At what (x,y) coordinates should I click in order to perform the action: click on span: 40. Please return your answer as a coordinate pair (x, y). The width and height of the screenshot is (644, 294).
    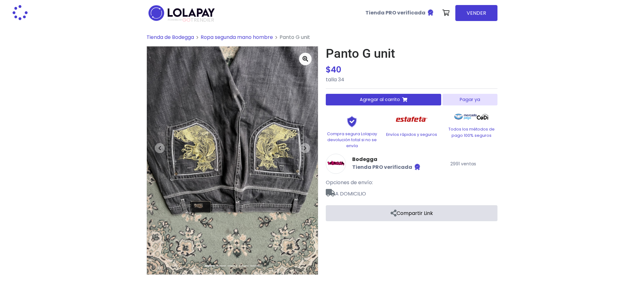
    Looking at the image, I should click on (336, 70).